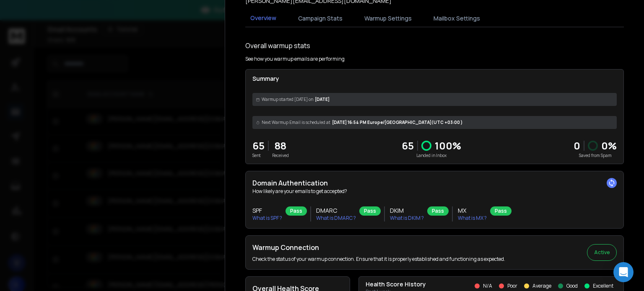 The width and height of the screenshot is (644, 291). I want to click on h3: MX, so click(472, 211).